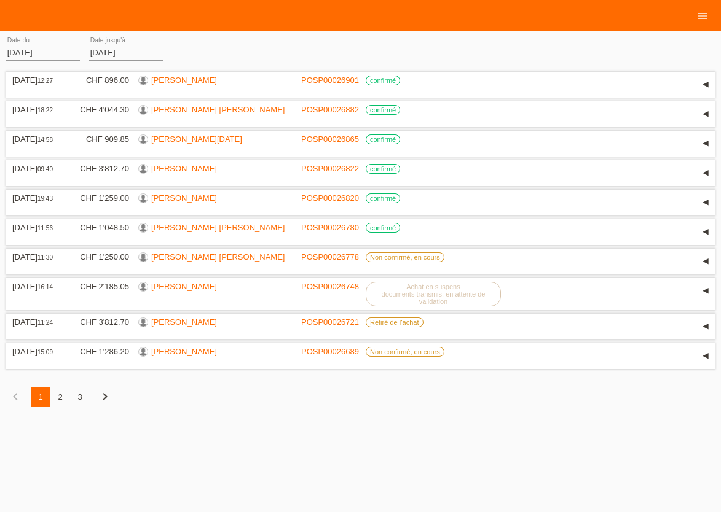  What do you see at coordinates (330, 322) in the screenshot?
I see `a: POSP00026721` at bounding box center [330, 322].